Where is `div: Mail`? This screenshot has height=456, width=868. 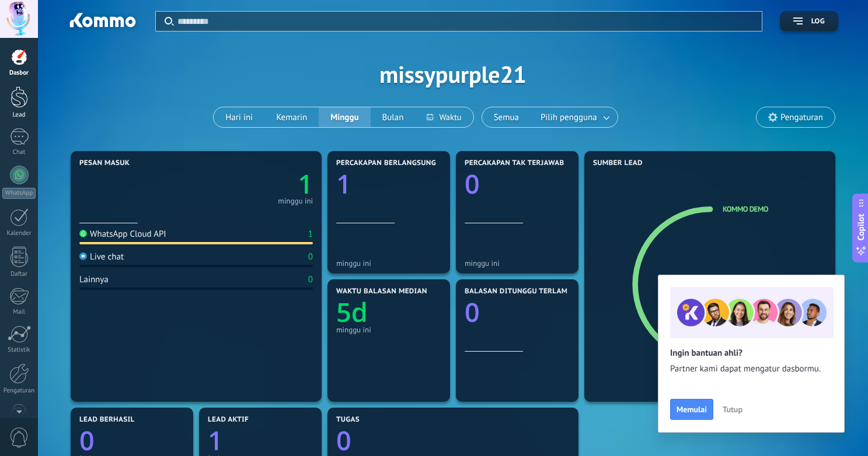
div: Mail is located at coordinates (19, 312).